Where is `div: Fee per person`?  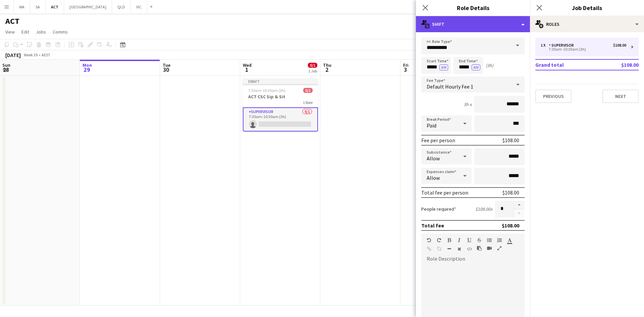 div: Fee per person is located at coordinates (438, 140).